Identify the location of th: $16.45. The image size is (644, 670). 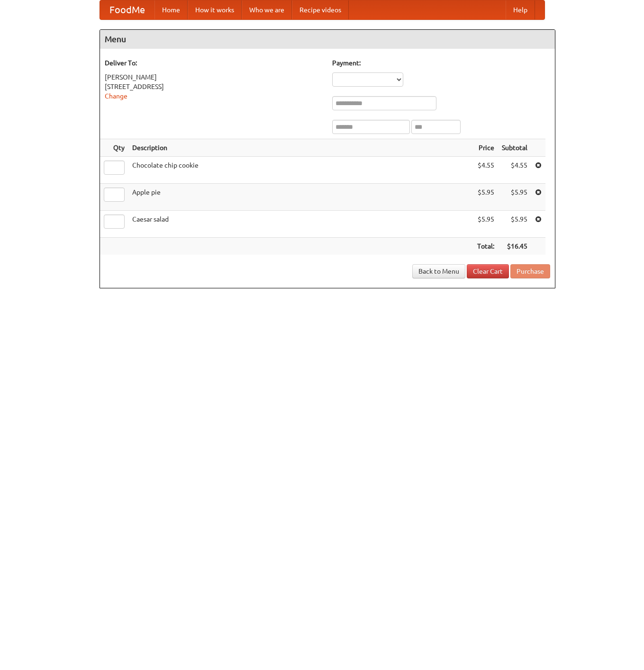
(514, 246).